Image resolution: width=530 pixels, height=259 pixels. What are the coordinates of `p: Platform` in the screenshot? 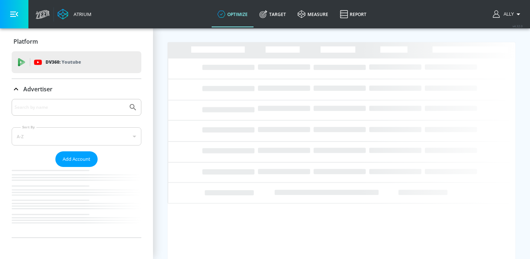 It's located at (25, 41).